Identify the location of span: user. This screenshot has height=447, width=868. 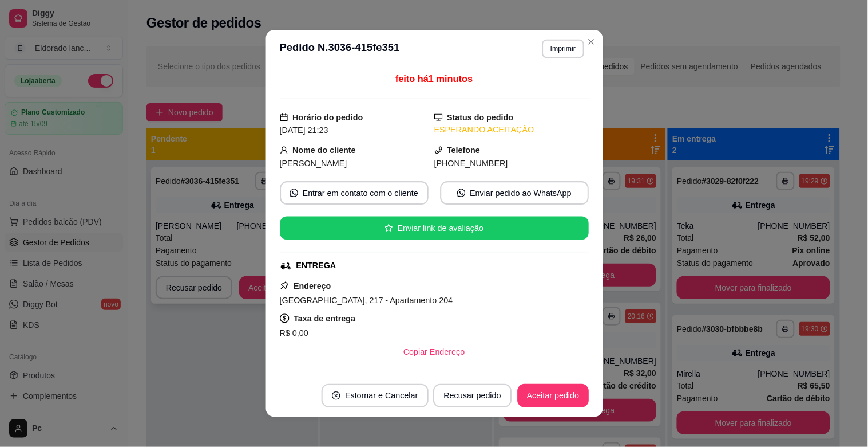
(283, 150).